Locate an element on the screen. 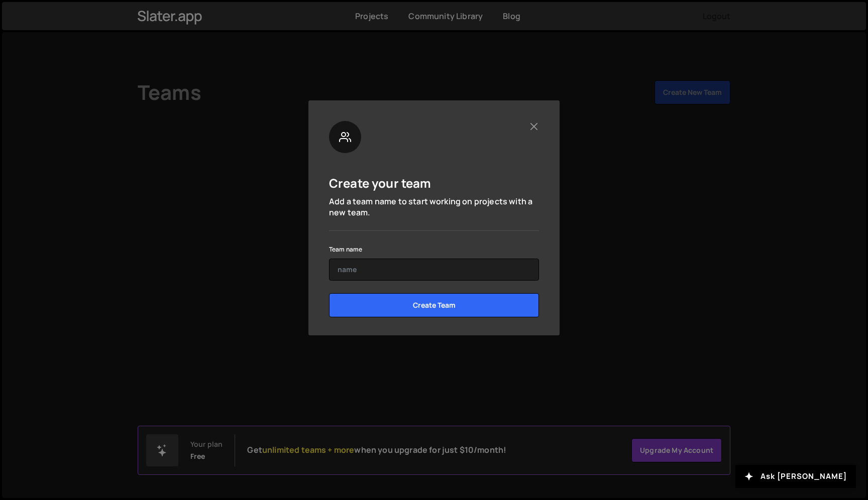 The image size is (868, 500). h5: Create your team is located at coordinates (380, 183).